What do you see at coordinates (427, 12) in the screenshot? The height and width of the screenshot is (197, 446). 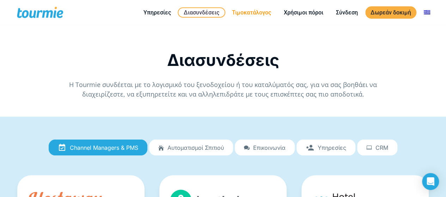 I see `a: Αλλαγή σε` at bounding box center [427, 12].